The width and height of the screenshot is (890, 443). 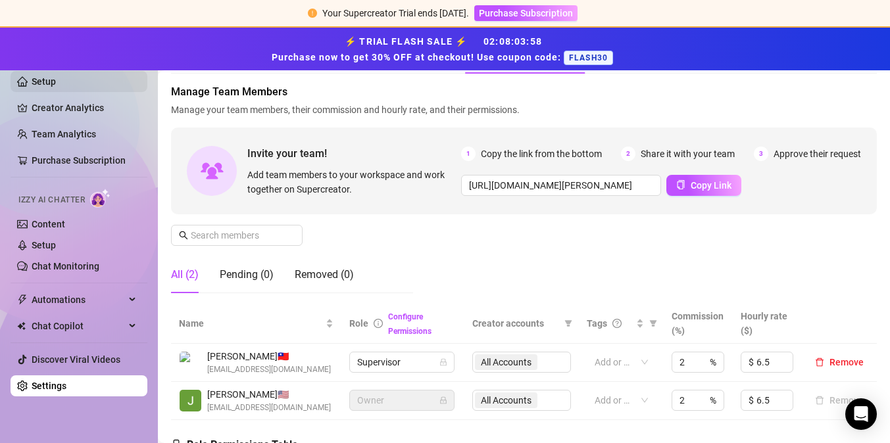 I want to click on span: Manage Team Members, so click(x=524, y=92).